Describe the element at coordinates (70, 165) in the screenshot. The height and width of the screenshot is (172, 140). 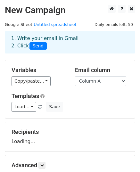
I see `h5: Advanced` at that location.